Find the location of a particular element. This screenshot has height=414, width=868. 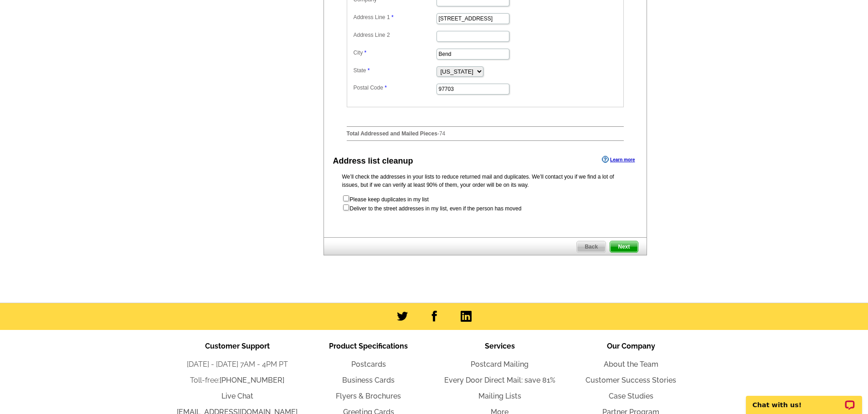

a: Business Cards is located at coordinates (368, 380).